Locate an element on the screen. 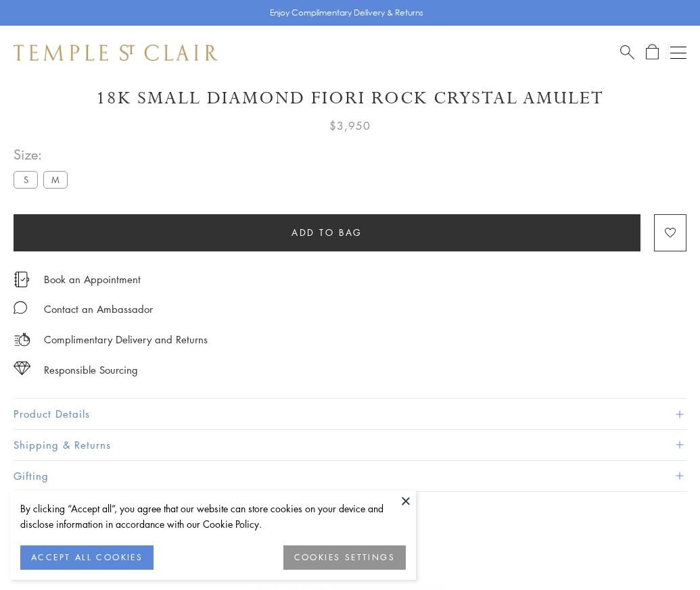 The image size is (700, 590). p: Enjoy Complimentary Delivery & Returns is located at coordinates (347, 13).